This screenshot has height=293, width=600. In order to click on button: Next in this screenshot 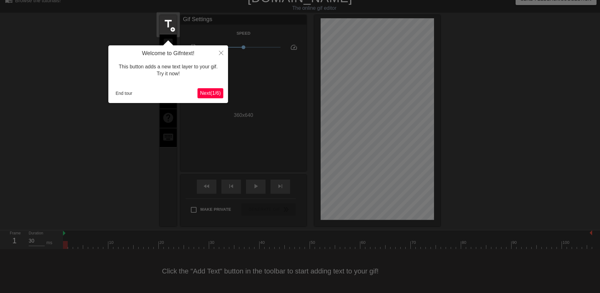, I will do `click(211, 93)`.